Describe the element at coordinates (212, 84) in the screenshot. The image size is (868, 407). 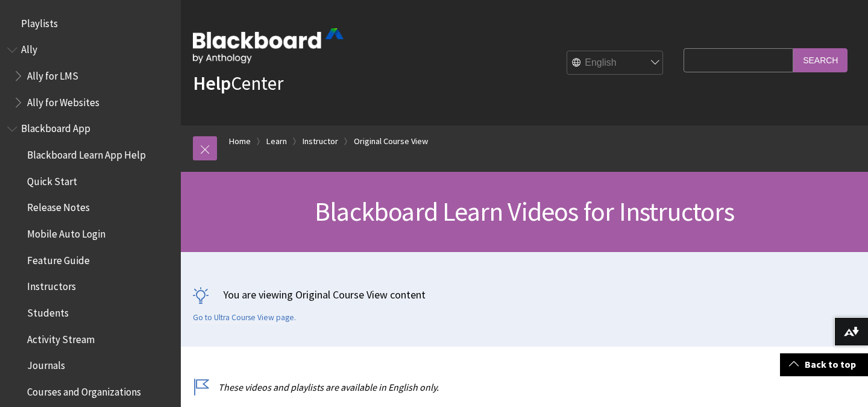
I see `strong: Help` at that location.